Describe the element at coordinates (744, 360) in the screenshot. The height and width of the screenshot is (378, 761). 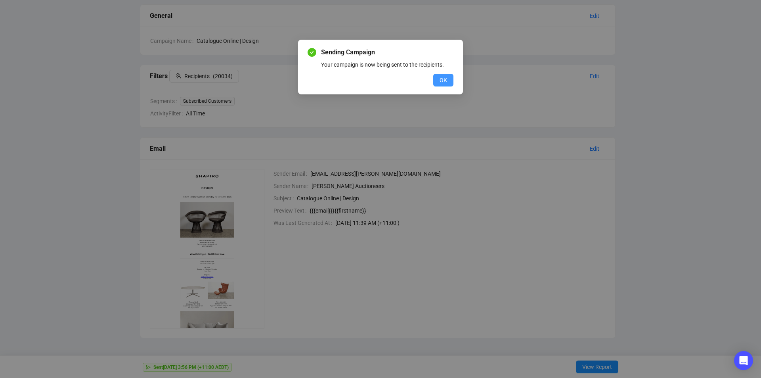
I see `div: Open Intercom Messenger` at that location.